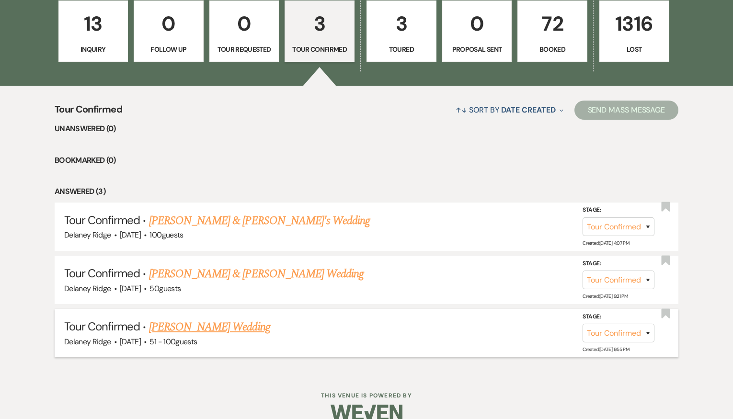 The width and height of the screenshot is (733, 419). I want to click on p: Toured, so click(401, 49).